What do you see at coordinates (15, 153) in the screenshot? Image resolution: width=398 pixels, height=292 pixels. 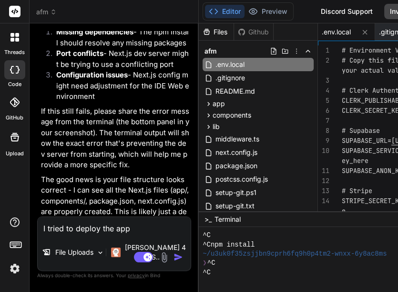 I see `label: Upload` at bounding box center [15, 153].